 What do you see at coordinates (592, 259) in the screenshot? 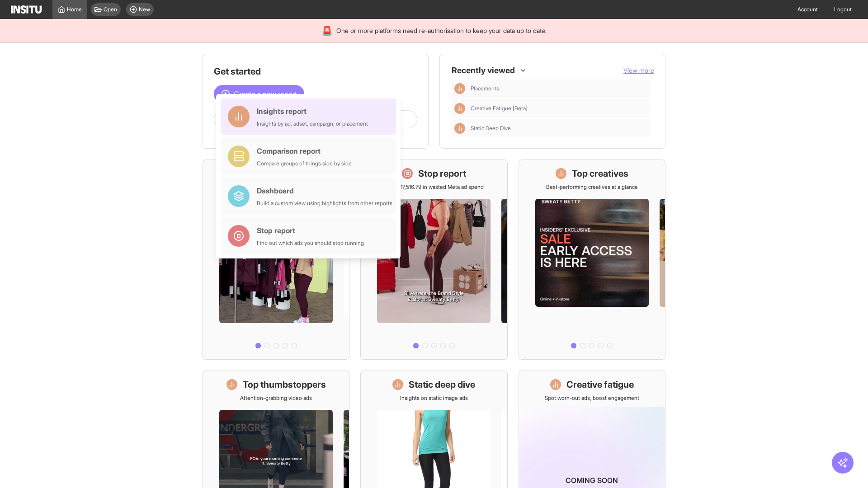
I see `a: Top creativesBest-performing creatives at a glance` at bounding box center [592, 259].